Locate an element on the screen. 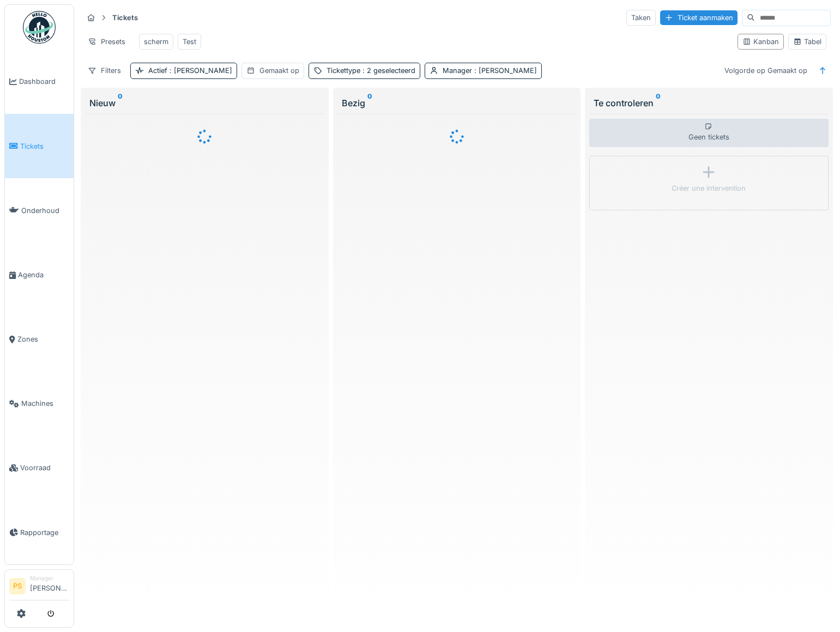 The width and height of the screenshot is (840, 632). div: Tabel is located at coordinates (807, 42).